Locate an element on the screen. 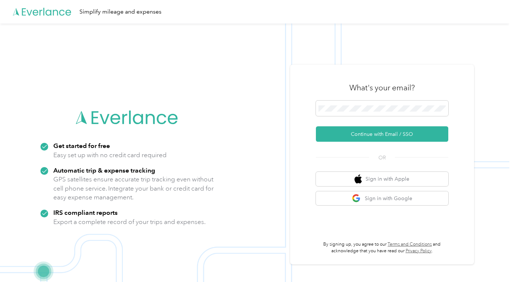 This screenshot has height=282, width=513. div: Simplify mileage and expenses is located at coordinates (120, 12).